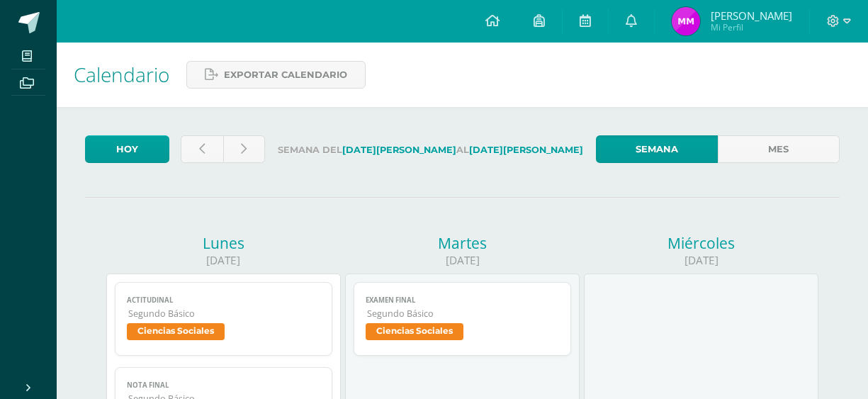  I want to click on span: NOTA FINAL, so click(224, 385).